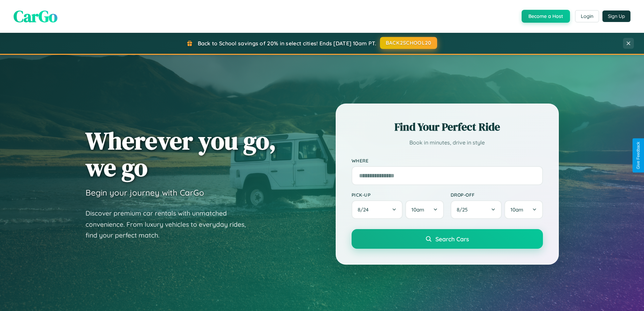 Image resolution: width=644 pixels, height=311 pixels. Describe the element at coordinates (35, 16) in the screenshot. I see `span: CarGo` at that location.